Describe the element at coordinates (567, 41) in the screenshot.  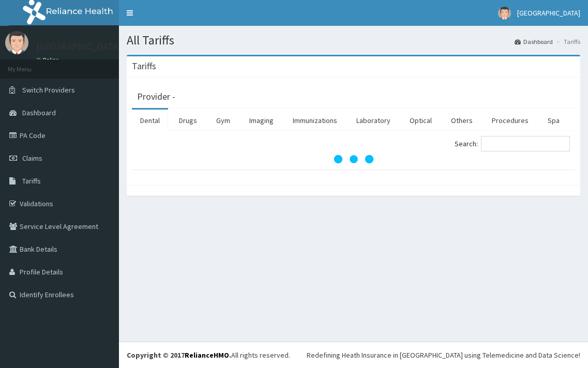
I see `li: Tariffs` at that location.